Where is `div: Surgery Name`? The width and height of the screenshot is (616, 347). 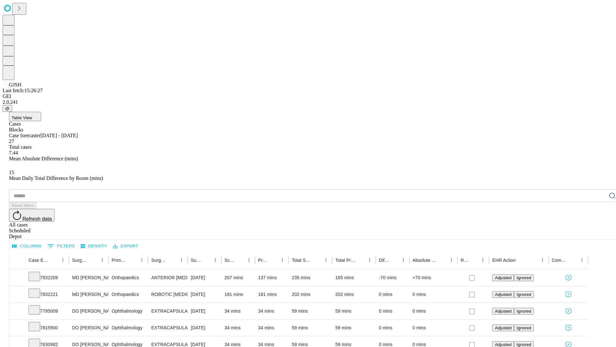
div: Surgery Name is located at coordinates (159, 260).